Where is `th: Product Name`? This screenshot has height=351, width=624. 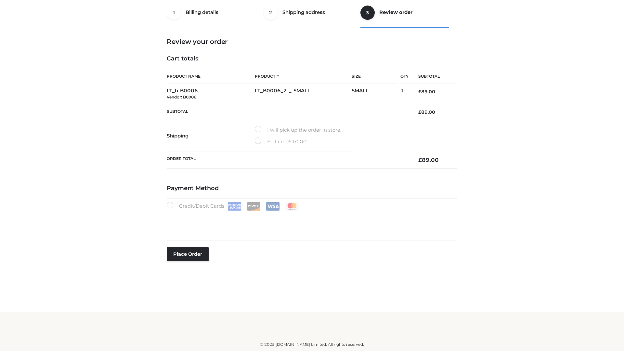 th: Product Name is located at coordinates (210, 76).